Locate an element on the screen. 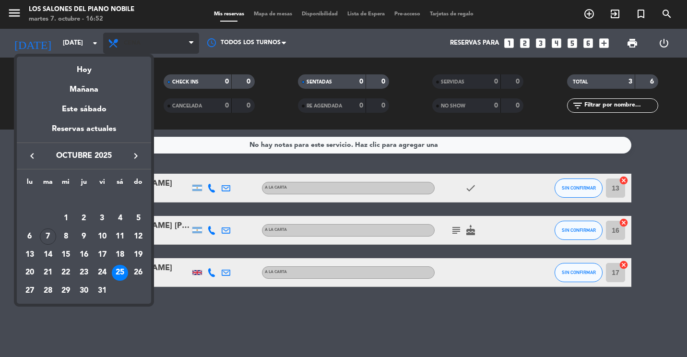 This screenshot has width=687, height=357. div: 17 is located at coordinates (102, 255).